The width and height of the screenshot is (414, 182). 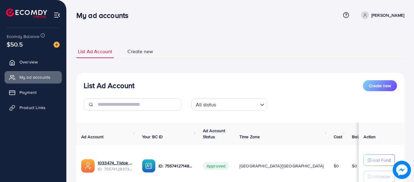 What do you see at coordinates (149, 166) in the screenshot?
I see `img: ic-ba-acc.ded83a64.svg` at bounding box center [149, 166].